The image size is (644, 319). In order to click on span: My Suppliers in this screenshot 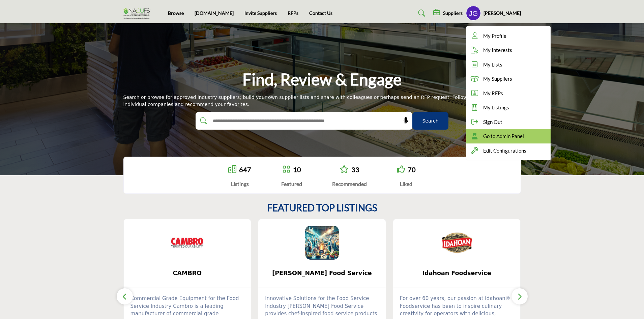, I will do `click(498, 79)`.